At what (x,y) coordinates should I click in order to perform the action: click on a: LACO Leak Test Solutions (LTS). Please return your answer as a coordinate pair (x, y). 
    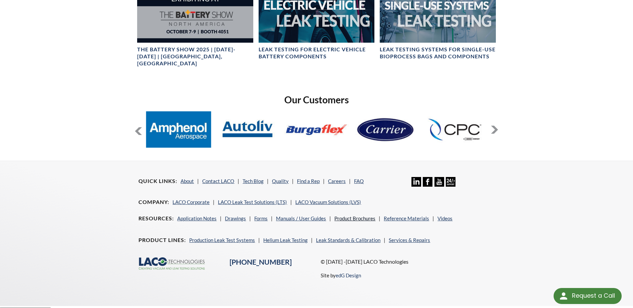
    Looking at the image, I should click on (252, 202).